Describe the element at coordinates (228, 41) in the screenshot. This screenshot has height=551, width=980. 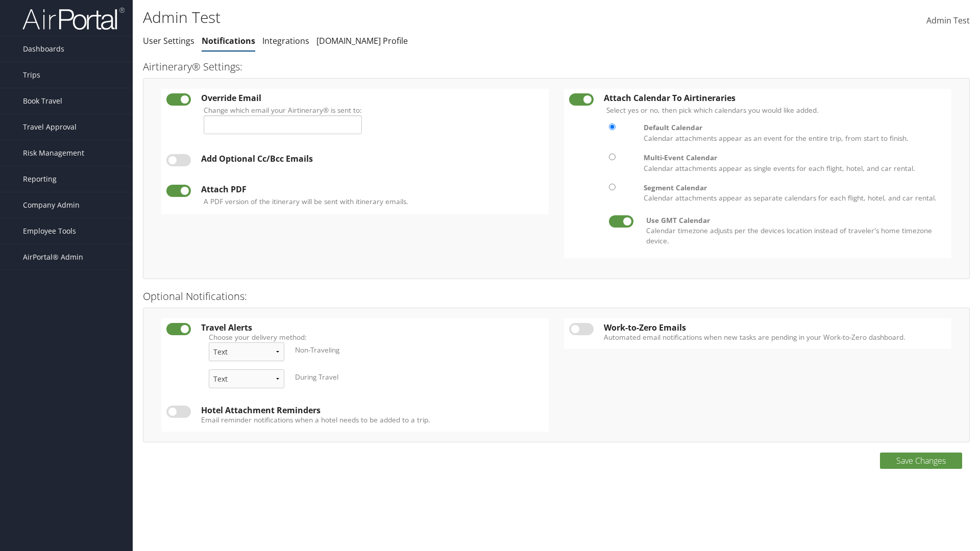
I see `a: Notifications` at that location.